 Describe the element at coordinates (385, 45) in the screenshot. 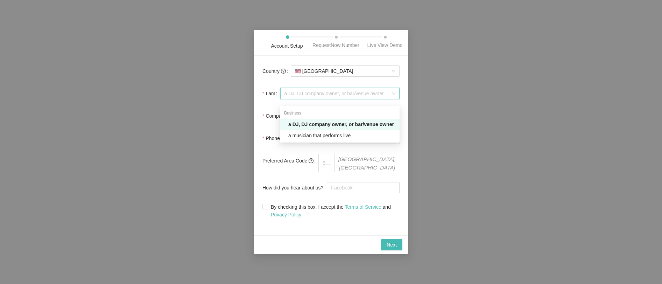

I see `div: Live View Demo` at that location.